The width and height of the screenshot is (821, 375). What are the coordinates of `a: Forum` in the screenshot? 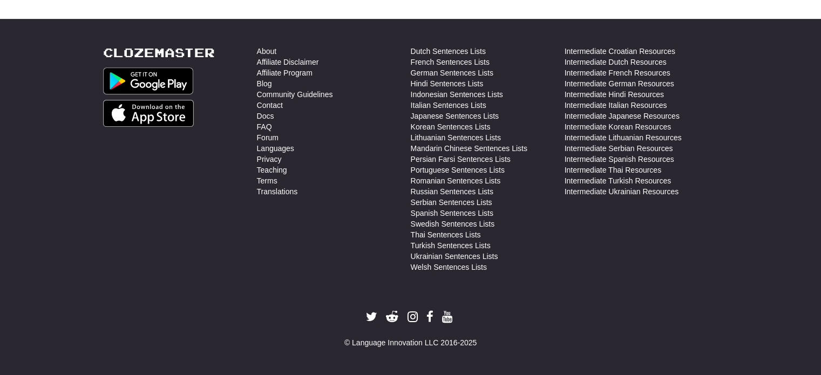 It's located at (268, 138).